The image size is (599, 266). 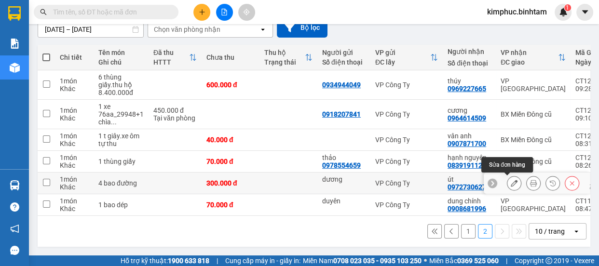 I want to click on div: 0969227665, so click(x=467, y=89).